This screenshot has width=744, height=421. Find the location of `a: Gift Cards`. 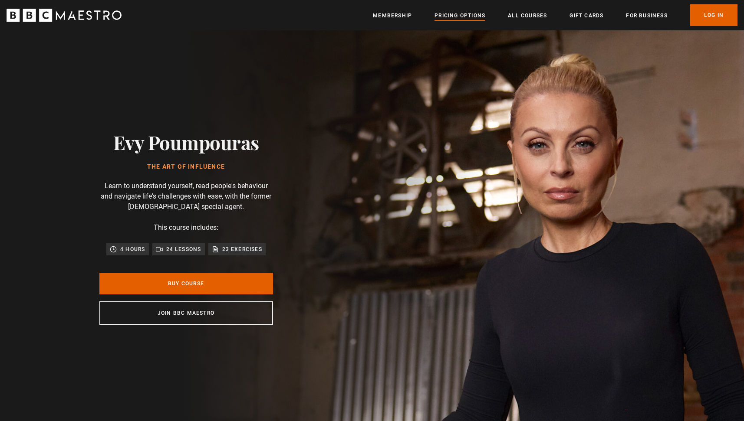

a: Gift Cards is located at coordinates (586, 16).